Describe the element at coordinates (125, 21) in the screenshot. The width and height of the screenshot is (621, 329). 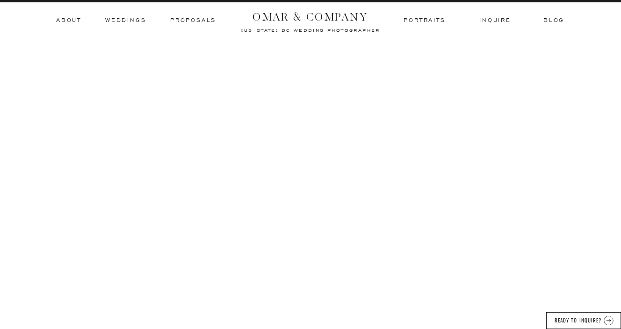
I see `a: Weddings` at that location.